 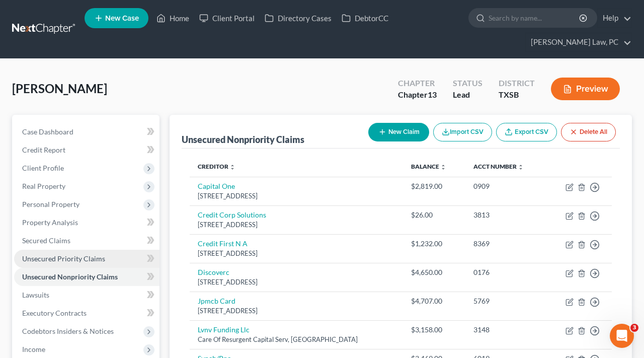 What do you see at coordinates (434, 301) in the screenshot?
I see `div: $4,707.00` at bounding box center [434, 301].